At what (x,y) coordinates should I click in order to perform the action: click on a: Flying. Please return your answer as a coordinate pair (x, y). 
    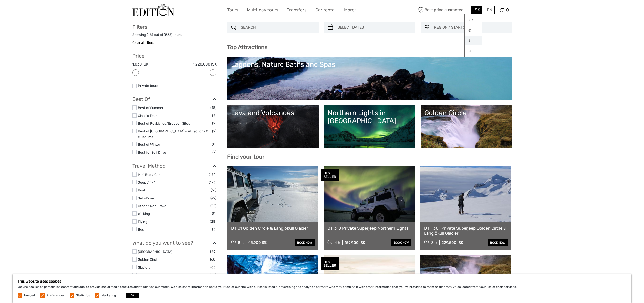
    Looking at the image, I should click on (143, 222).